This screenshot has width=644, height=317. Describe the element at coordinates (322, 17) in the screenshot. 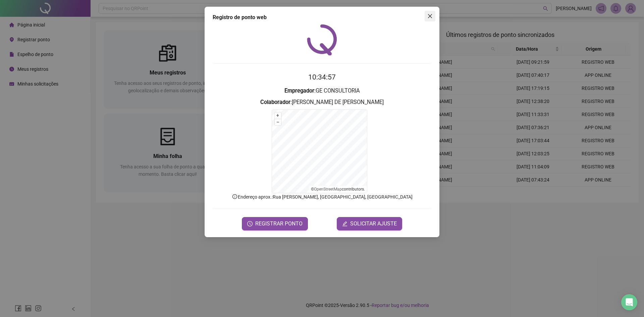

I see `div: Registro de ponto web` at that location.